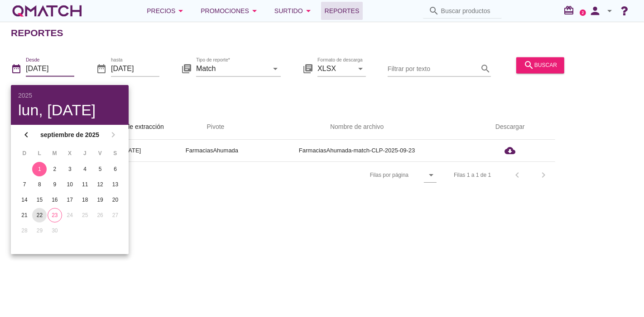 This screenshot has width=644, height=317. Describe the element at coordinates (132, 127) in the screenshot. I see `th: Fecha de extracción: Sorted ascending. Activate to sort descending.` at that location.